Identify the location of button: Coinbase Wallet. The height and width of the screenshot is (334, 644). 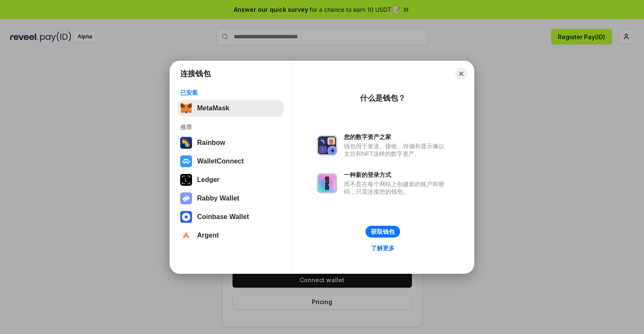
(230, 217).